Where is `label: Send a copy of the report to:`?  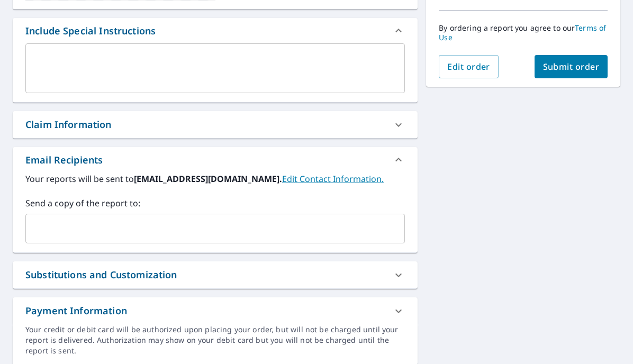 label: Send a copy of the report to: is located at coordinates (215, 203).